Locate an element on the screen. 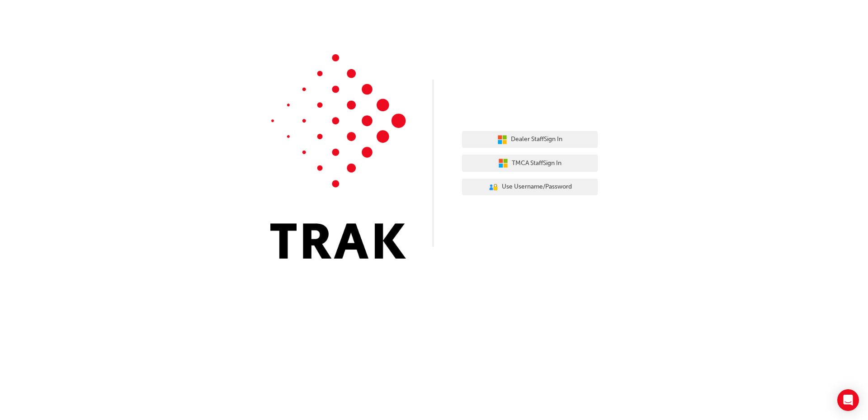 This screenshot has width=868, height=420. span: TMCA Staff Sign In is located at coordinates (537, 163).